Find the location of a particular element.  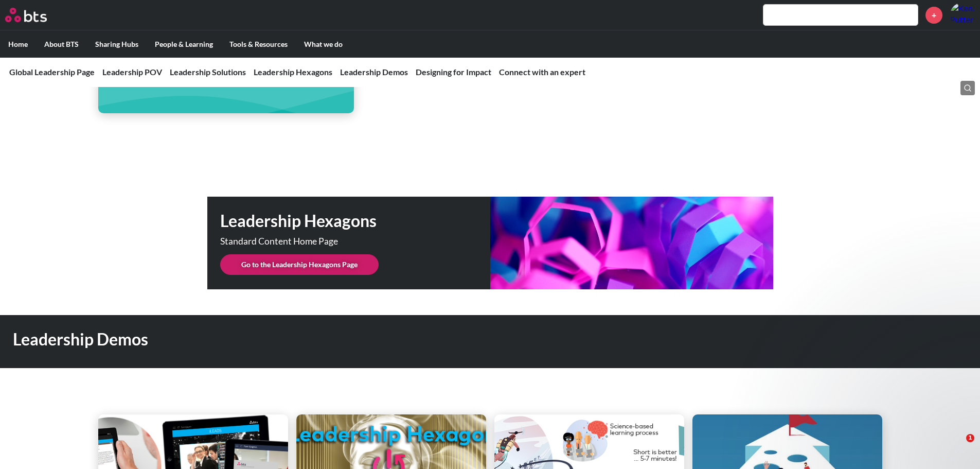

a: Connect with an expert is located at coordinates (542, 72).